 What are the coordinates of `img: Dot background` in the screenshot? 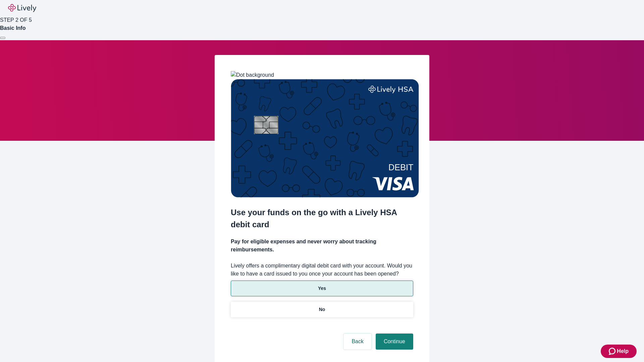 It's located at (252, 75).